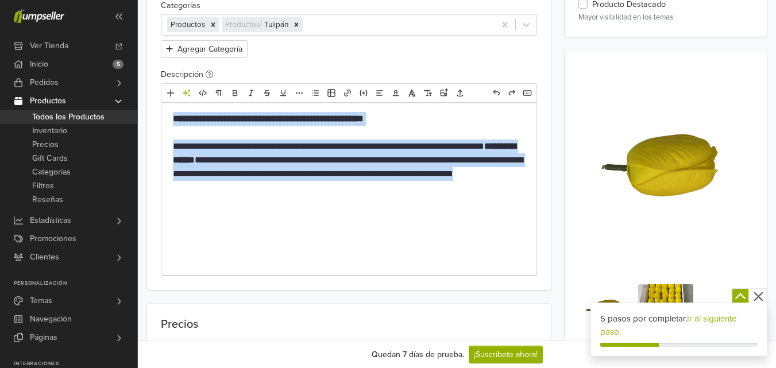 Image resolution: width=776 pixels, height=368 pixels. I want to click on a: Subrayado, so click(283, 93).